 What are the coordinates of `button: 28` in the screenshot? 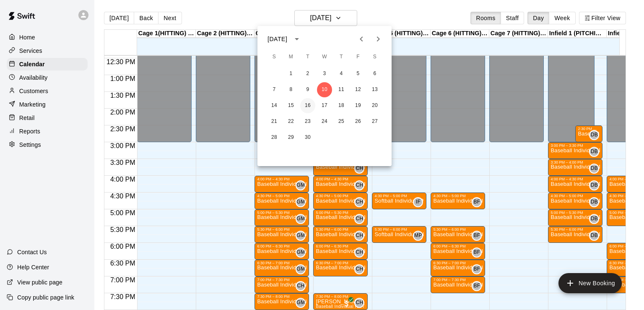 It's located at (275, 138).